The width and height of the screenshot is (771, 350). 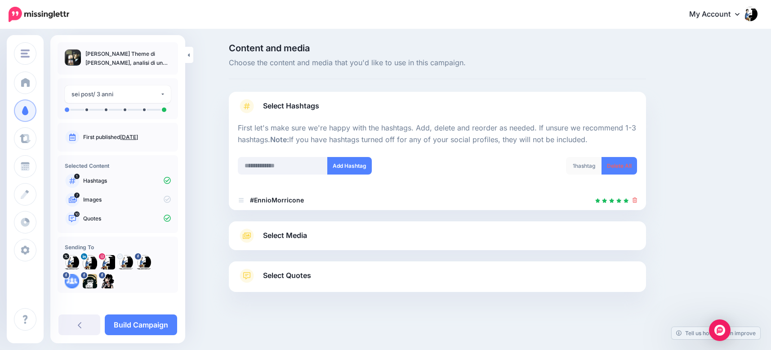 What do you see at coordinates (118, 165) in the screenshot?
I see `h4: Selected Content` at bounding box center [118, 165].